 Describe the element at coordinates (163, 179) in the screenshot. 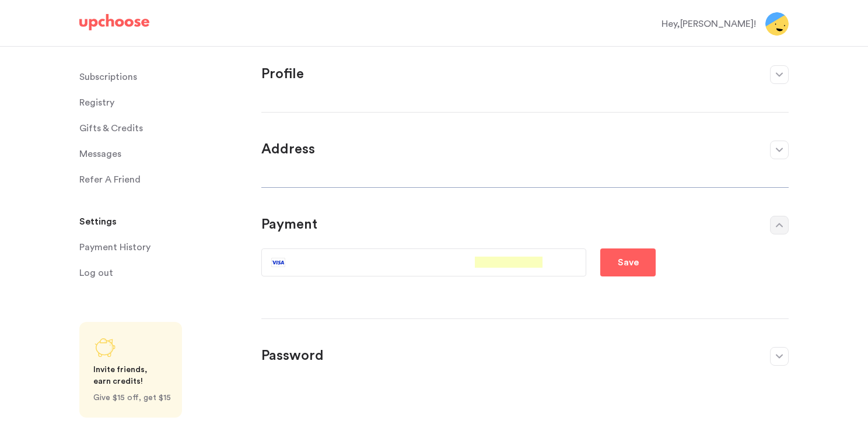

I see `a: Refer A Friend` at that location.